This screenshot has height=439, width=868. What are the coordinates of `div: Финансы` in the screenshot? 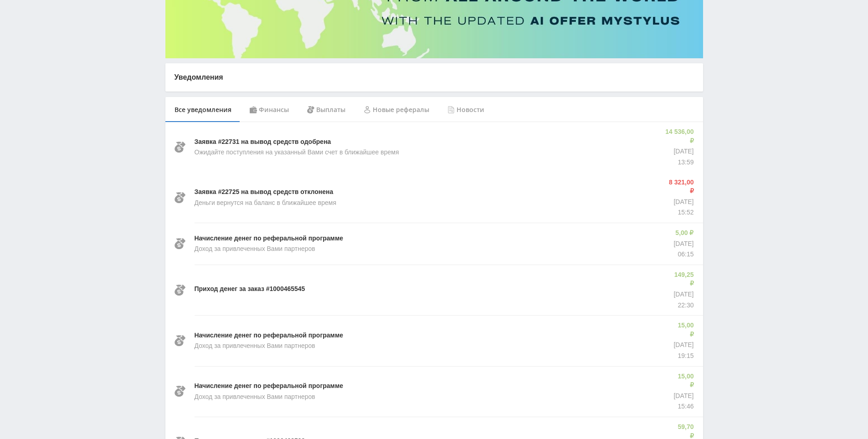 It's located at (269, 110).